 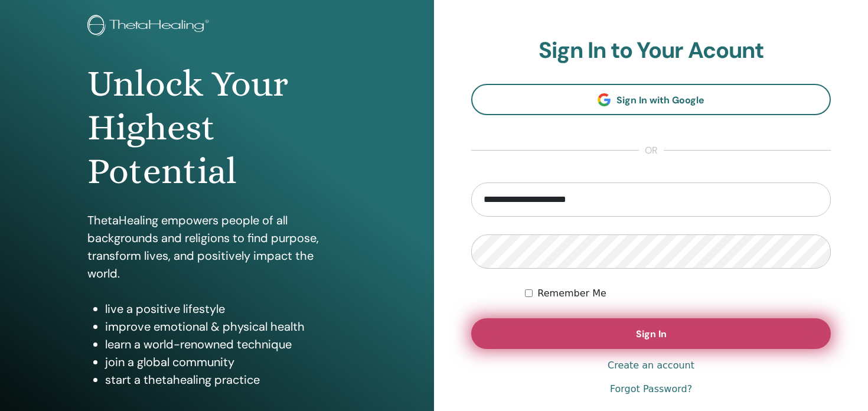 What do you see at coordinates (660, 100) in the screenshot?
I see `span: Sign In with Google` at bounding box center [660, 100].